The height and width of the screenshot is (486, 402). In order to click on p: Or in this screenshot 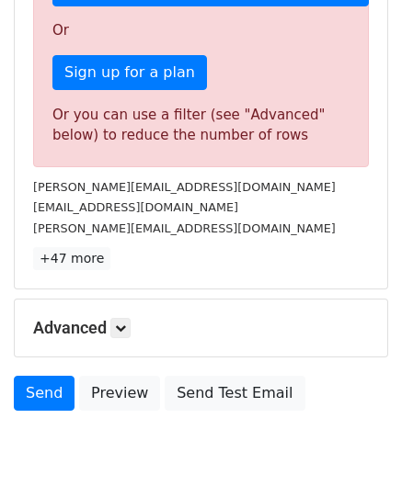, I will do `click(200, 30)`.